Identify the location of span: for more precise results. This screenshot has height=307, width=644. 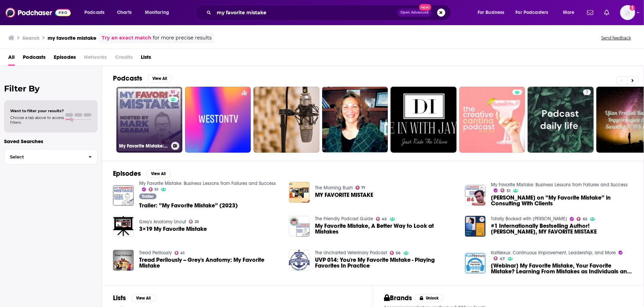
(182, 38).